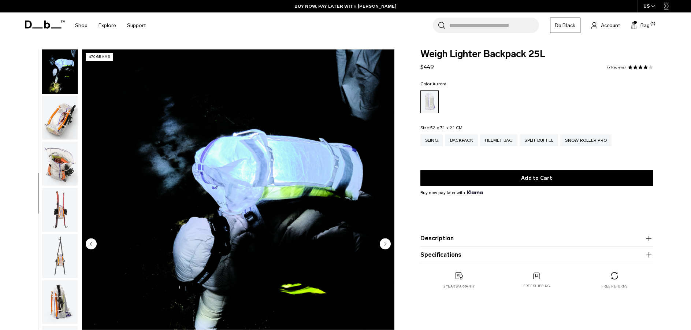 The height and width of the screenshot is (330, 691). Describe the element at coordinates (136, 25) in the screenshot. I see `a: Support` at that location.